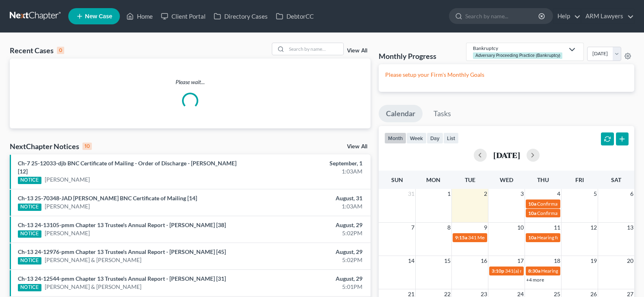  I want to click on div: NextChapter Notices, so click(51, 146).